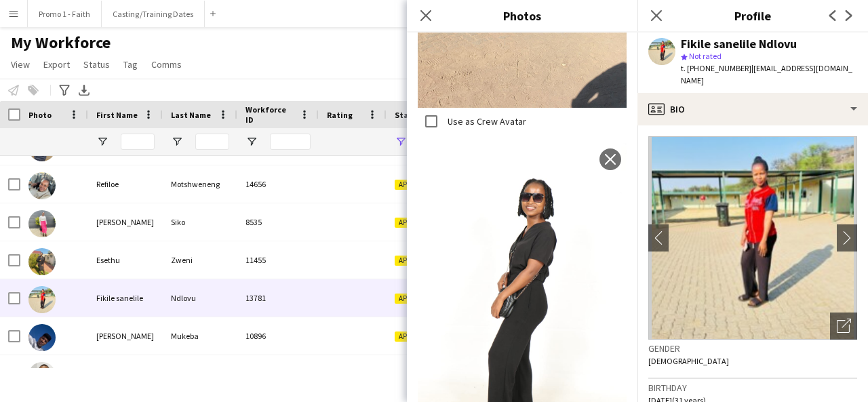  What do you see at coordinates (753, 109) in the screenshot?
I see `div: Bio` at bounding box center [753, 109].